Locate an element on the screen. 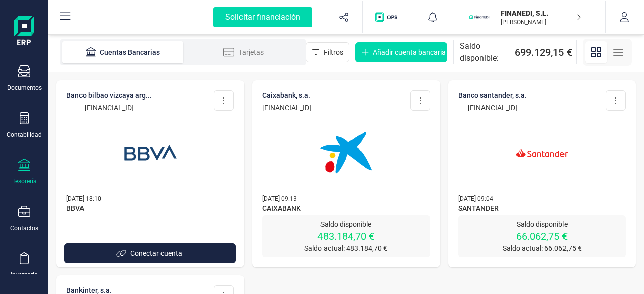  button: Logo de OPS is located at coordinates (388, 17).